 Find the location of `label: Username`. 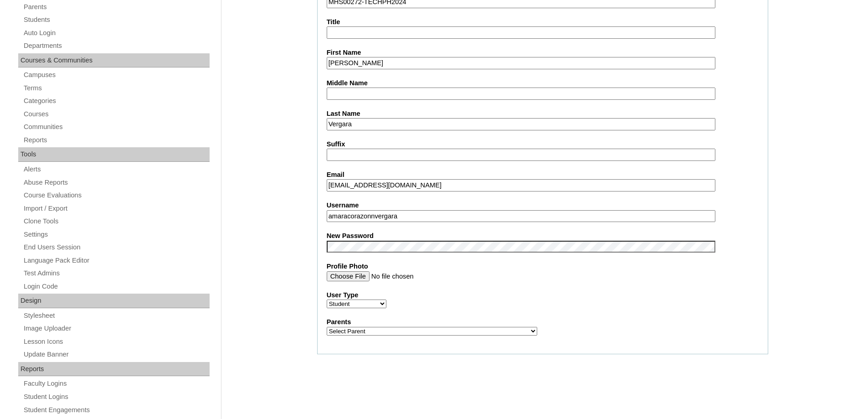

label: Username is located at coordinates (542, 205).